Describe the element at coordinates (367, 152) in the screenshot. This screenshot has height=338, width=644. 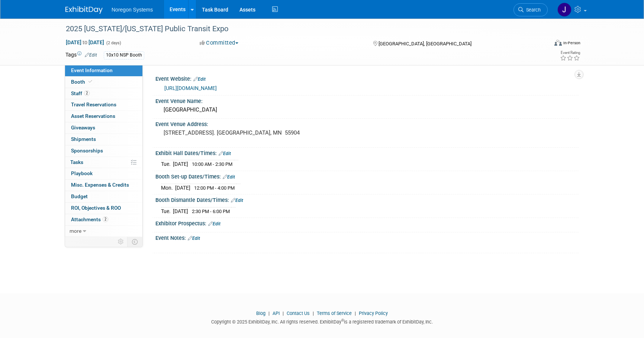
I see `div: Exhibit Hall Dates/Times:` at that location.